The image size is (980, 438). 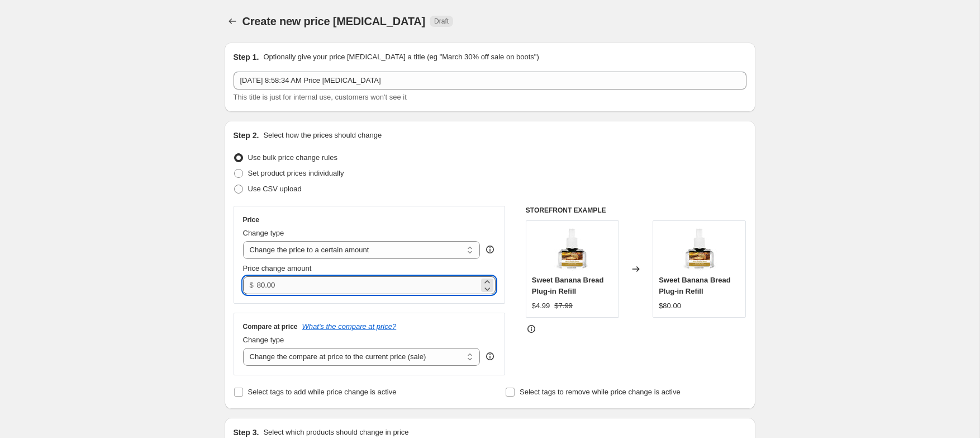 What do you see at coordinates (233, 21) in the screenshot?
I see `button: Price change jobs` at bounding box center [233, 21].